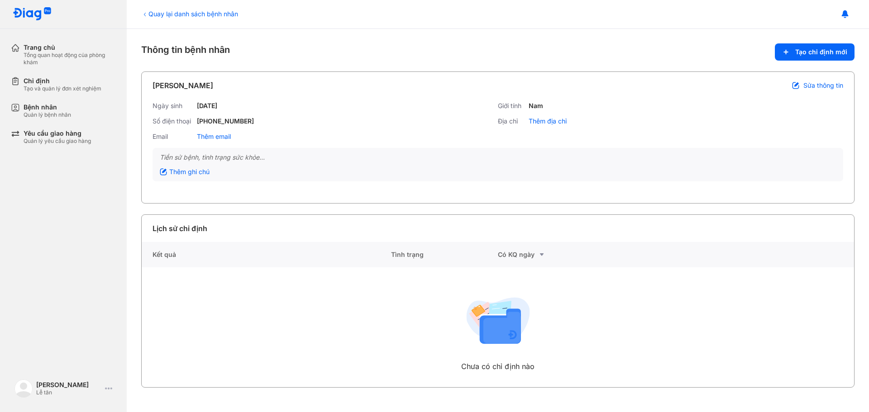  What do you see at coordinates (173, 106) in the screenshot?
I see `div: Ngày sinh` at bounding box center [173, 106].